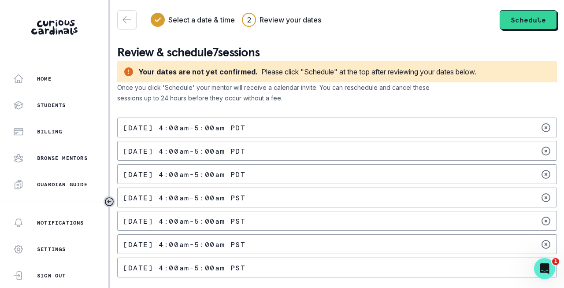  I want to click on button: Toggle sidebar, so click(109, 202).